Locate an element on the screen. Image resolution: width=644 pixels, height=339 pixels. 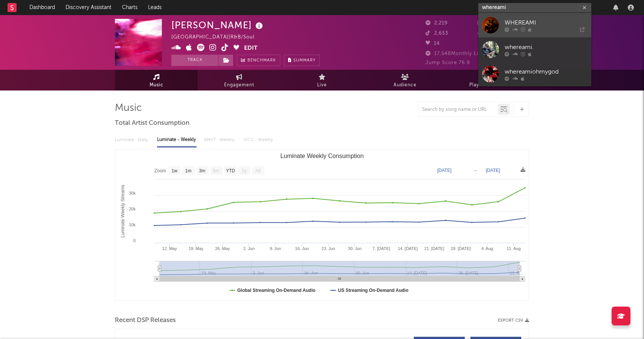
span: Recent DSP Releases is located at coordinates (145, 321).